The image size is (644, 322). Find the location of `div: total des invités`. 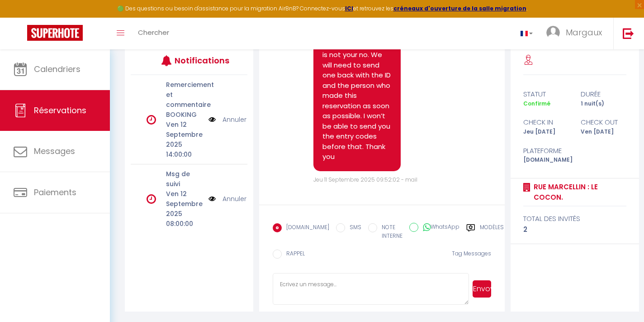

div: total des invités is located at coordinates (574, 219).